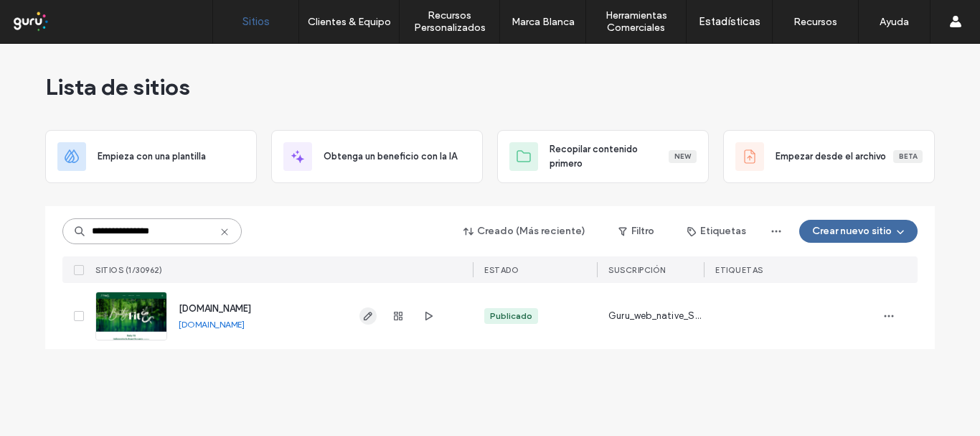 This screenshot has width=980, height=436. What do you see at coordinates (525, 231) in the screenshot?
I see `button: Creado (Más reciente)` at bounding box center [525, 231].